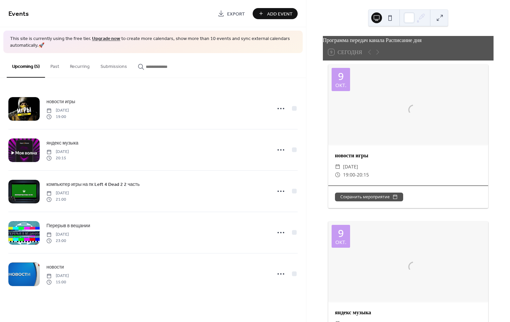 This screenshot has height=322, width=510. I want to click on span: Export, so click(236, 14).